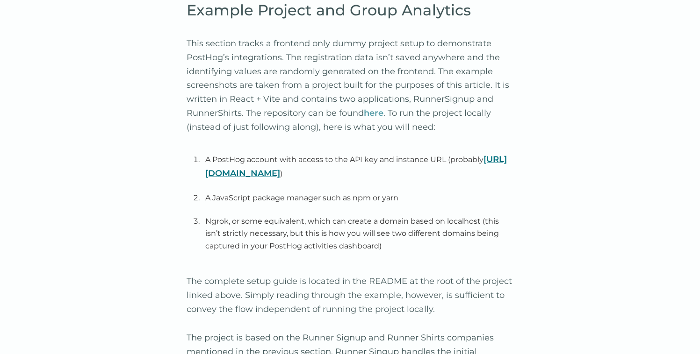  What do you see at coordinates (358, 236) in the screenshot?
I see `li: Ngrok, or some equivalent, which can create a domain based on localhost (this isn’t strictly nece...` at bounding box center [358, 236].